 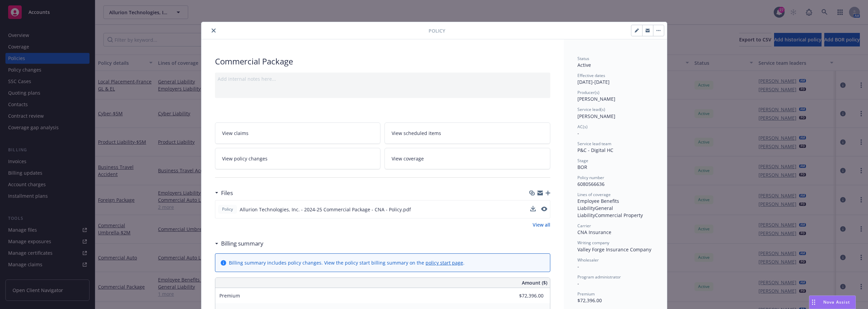 I want to click on span: Wholesaler, so click(x=588, y=260).